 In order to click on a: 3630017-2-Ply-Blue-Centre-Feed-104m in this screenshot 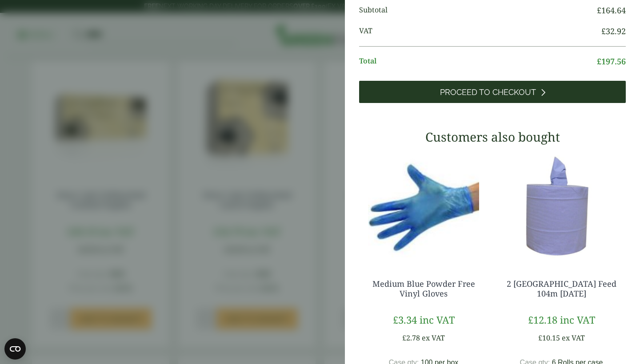, I will do `click(562, 206)`.